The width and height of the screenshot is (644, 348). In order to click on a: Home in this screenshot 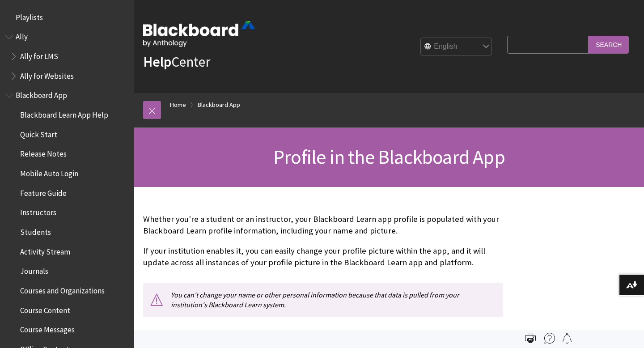, I will do `click(178, 105)`.